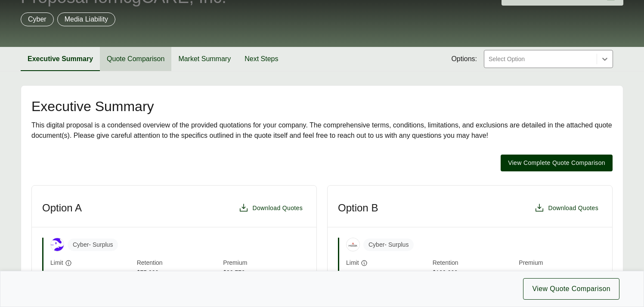 This screenshot has width=644, height=307. What do you see at coordinates (353, 245) in the screenshot?
I see `img: Hiscox` at bounding box center [353, 245].